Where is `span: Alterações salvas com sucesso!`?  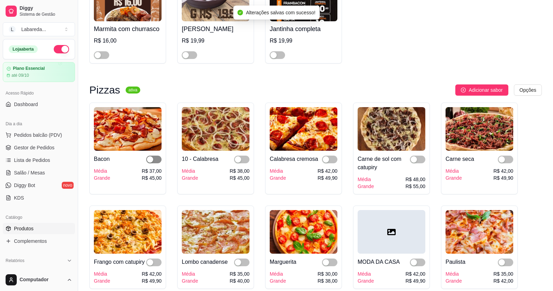 span: Alterações salvas com sucesso! is located at coordinates (281, 13).